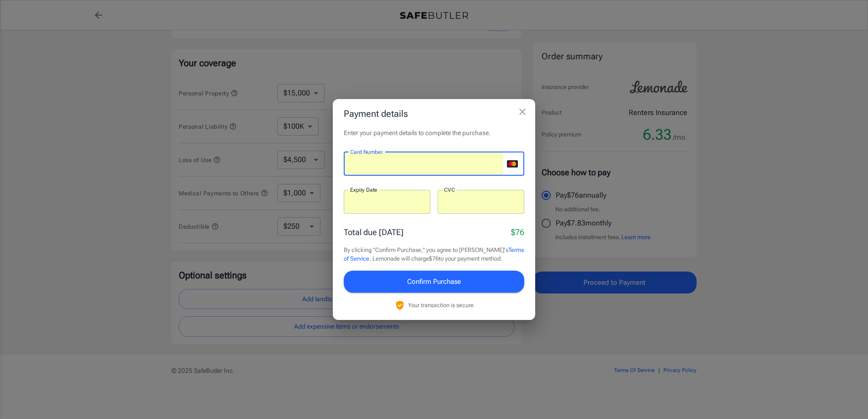 This screenshot has width=868, height=419. What do you see at coordinates (366, 152) in the screenshot?
I see `label: Card Number` at bounding box center [366, 152].